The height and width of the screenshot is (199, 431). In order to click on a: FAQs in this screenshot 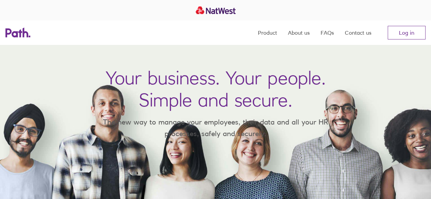, I will do `click(327, 33)`.